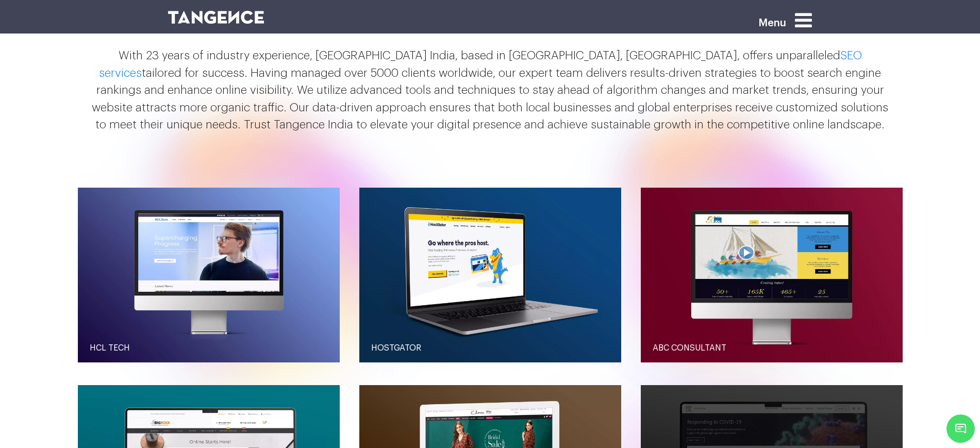 This screenshot has height=448, width=980. What do you see at coordinates (209, 275) in the screenshot?
I see `button: HCL Tech` at bounding box center [209, 275].